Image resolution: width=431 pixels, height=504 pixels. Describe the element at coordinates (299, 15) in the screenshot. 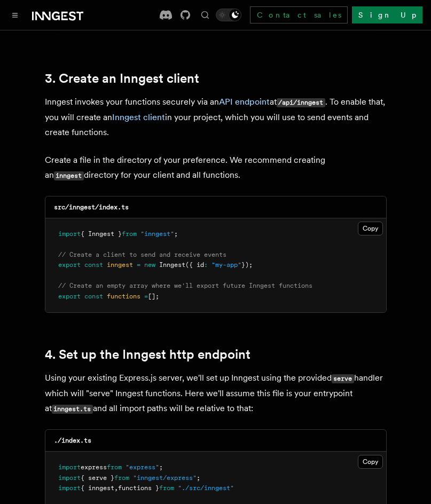

I see `a: Contact sales` at that location.